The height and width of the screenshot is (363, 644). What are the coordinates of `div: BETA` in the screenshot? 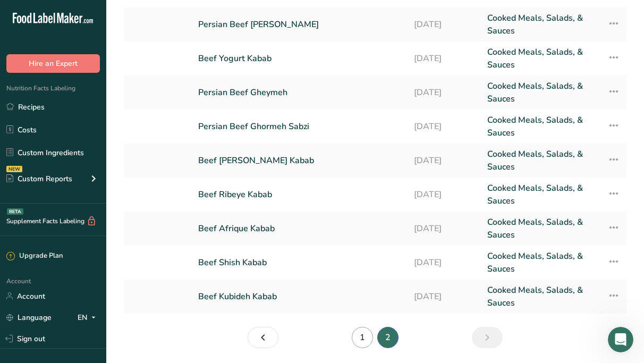 It's located at (15, 212).